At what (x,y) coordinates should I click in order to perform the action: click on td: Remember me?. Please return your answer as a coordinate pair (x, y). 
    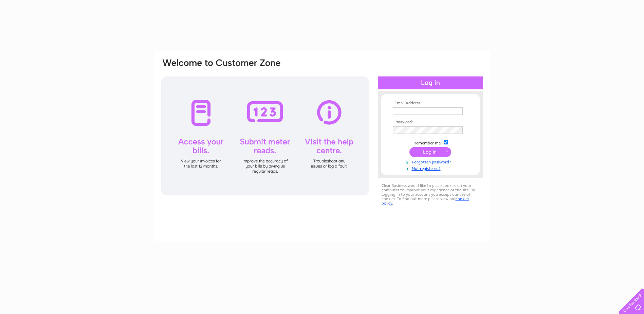
    Looking at the image, I should click on (431, 142).